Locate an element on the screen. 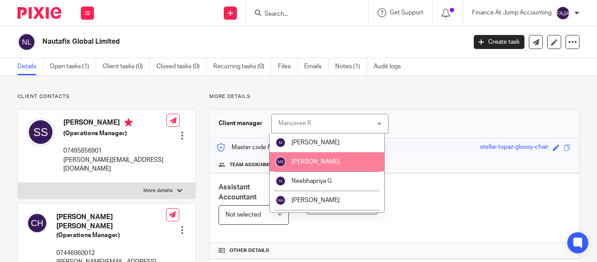  p: Client contacts is located at coordinates (107, 97).